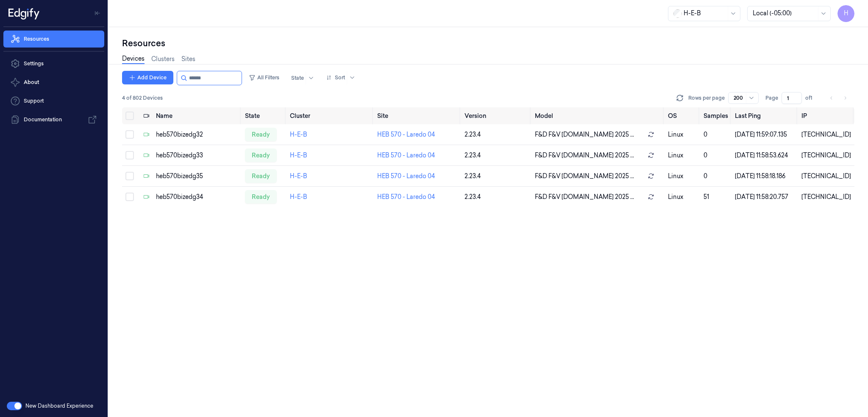  What do you see at coordinates (54, 101) in the screenshot?
I see `a: Support` at bounding box center [54, 101].